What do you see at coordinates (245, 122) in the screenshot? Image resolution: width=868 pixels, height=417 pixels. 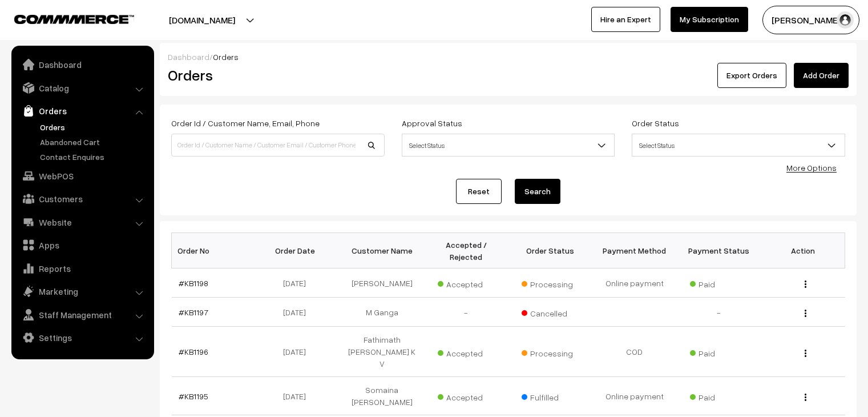 I see `label: Order Id / Customer Name, Email, Phone` at bounding box center [245, 122].